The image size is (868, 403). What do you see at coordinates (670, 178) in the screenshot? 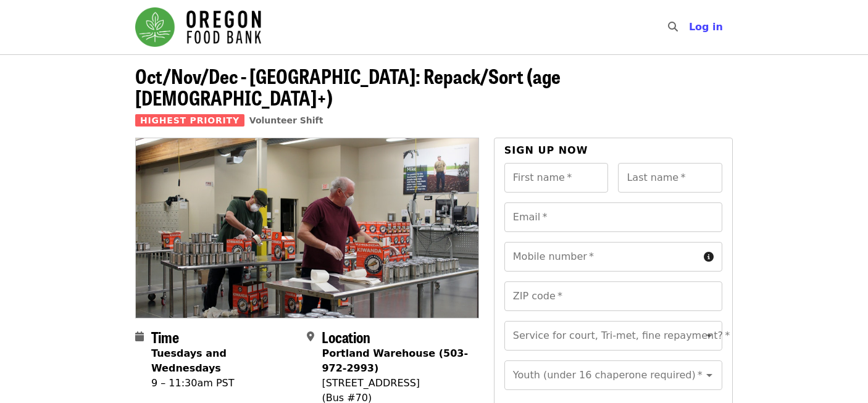
I see `input: Last name` at bounding box center [670, 178].